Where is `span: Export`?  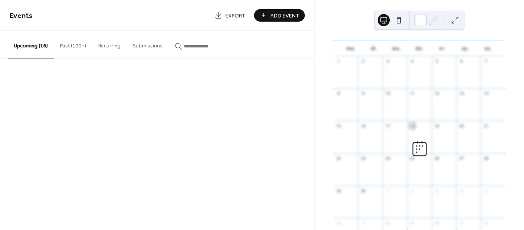 span: Export is located at coordinates (235, 16).